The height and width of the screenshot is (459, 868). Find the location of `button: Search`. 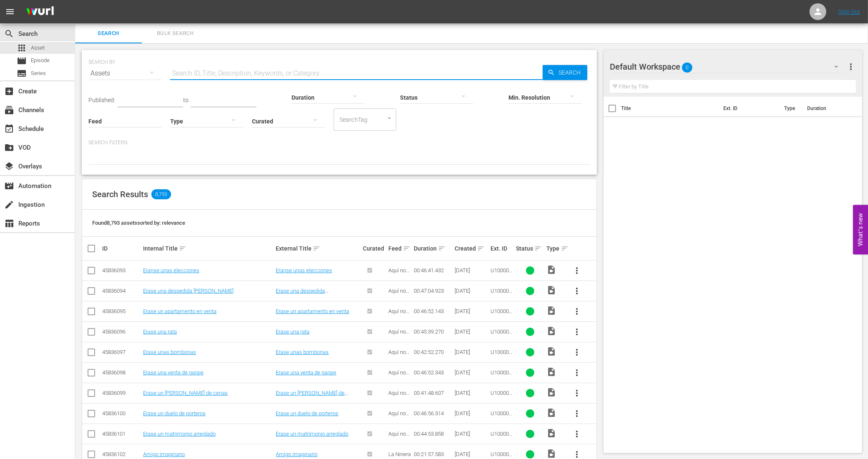

button: Search is located at coordinates (565, 73).